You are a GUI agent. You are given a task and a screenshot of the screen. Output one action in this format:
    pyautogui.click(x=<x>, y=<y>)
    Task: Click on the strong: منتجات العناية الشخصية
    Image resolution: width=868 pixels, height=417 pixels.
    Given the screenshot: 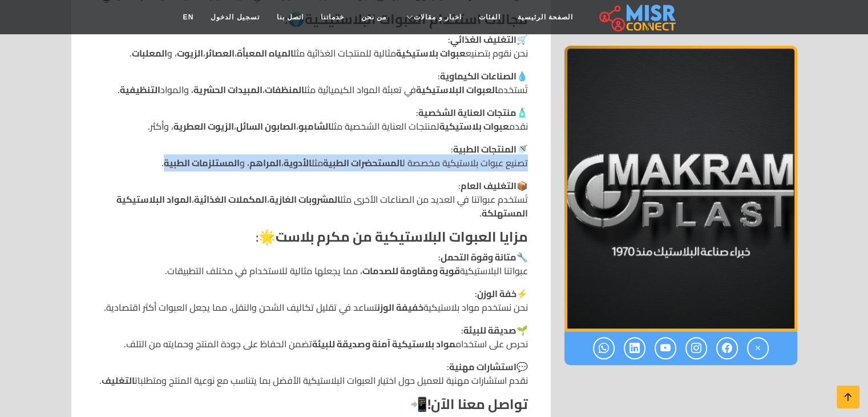 What is the action you would take?
    pyautogui.click(x=467, y=112)
    